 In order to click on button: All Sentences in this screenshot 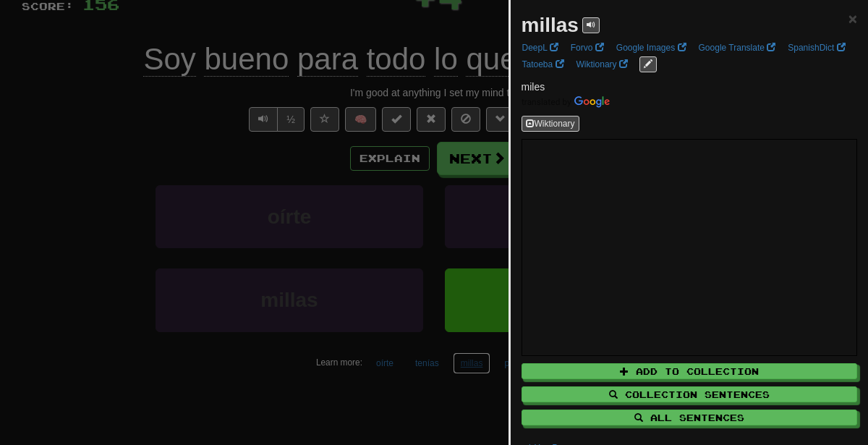, I will do `click(689, 418)`.